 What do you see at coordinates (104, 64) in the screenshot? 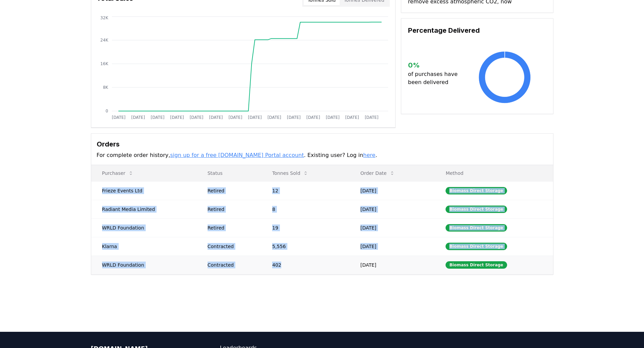
I see `tspan: 16K` at bounding box center [104, 64].